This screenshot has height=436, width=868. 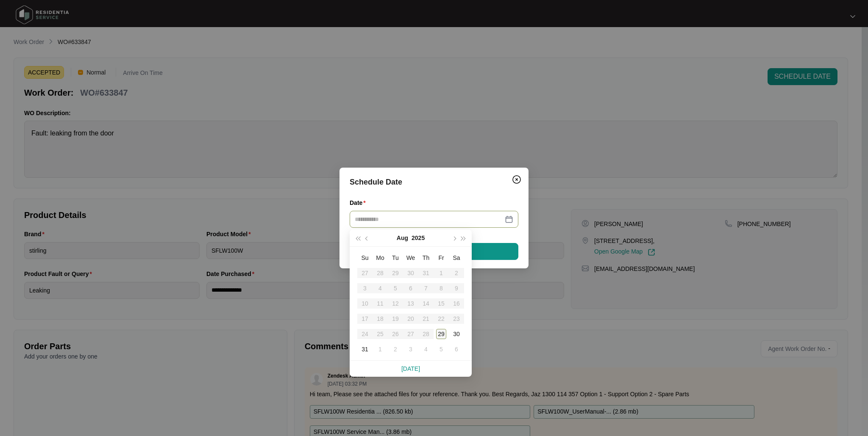 What do you see at coordinates (365, 350) in the screenshot?
I see `div: 31` at bounding box center [365, 350].